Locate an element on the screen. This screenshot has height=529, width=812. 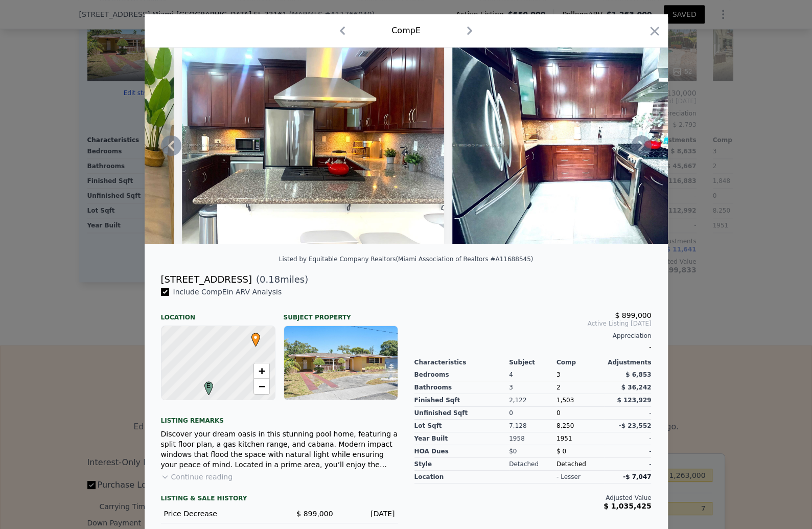
span: 1,503 is located at coordinates (566, 401).